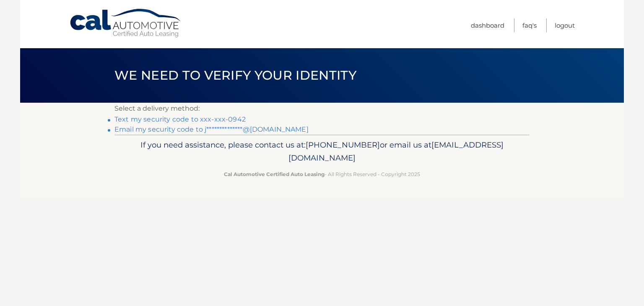  I want to click on p: Select a delivery method:, so click(322, 109).